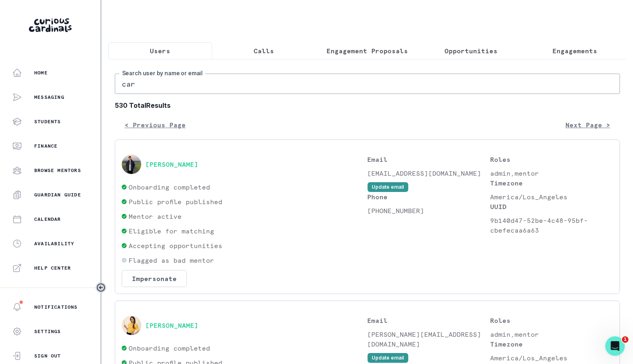  Describe the element at coordinates (154, 279) in the screenshot. I see `button: Impersonate` at that location.